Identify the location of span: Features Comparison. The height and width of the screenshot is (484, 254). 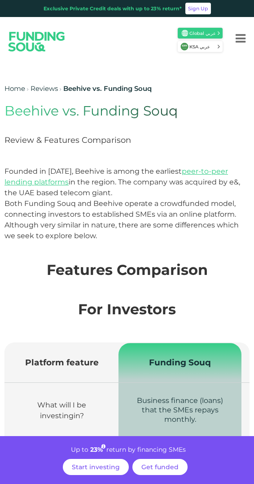
(127, 270).